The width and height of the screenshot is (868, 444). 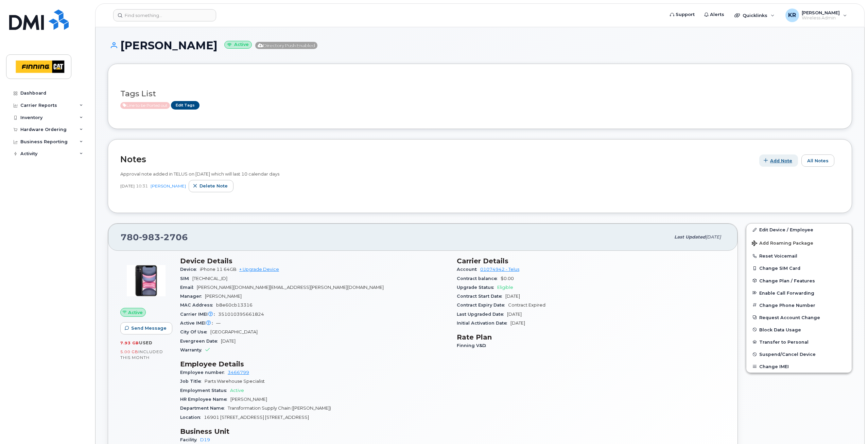 What do you see at coordinates (799, 256) in the screenshot?
I see `button: Reset Voicemail` at bounding box center [799, 256].